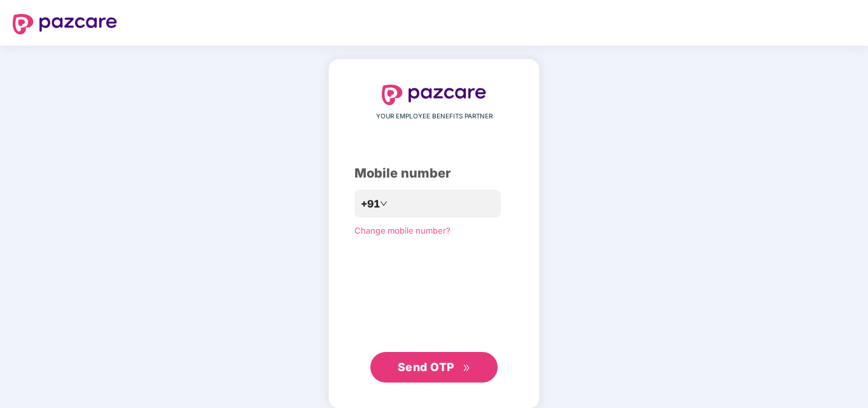 This screenshot has width=868, height=408. I want to click on span: down, so click(384, 204).